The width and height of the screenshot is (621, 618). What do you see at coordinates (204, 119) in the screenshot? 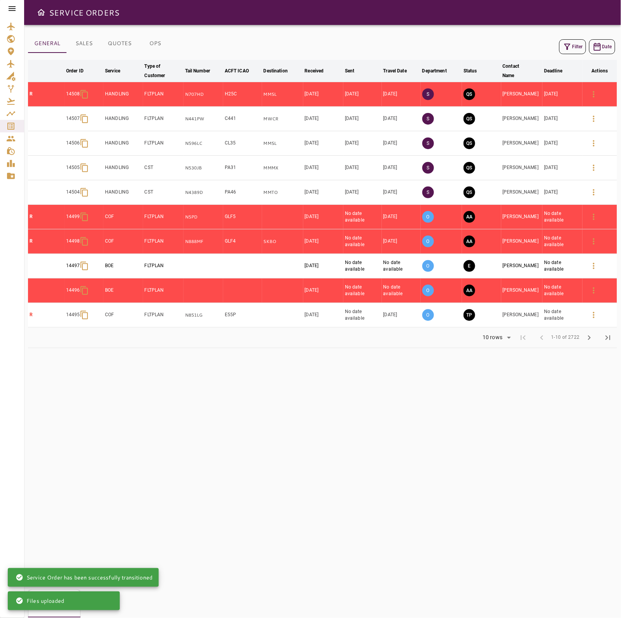
I see `p: N441PW` at bounding box center [204, 119].